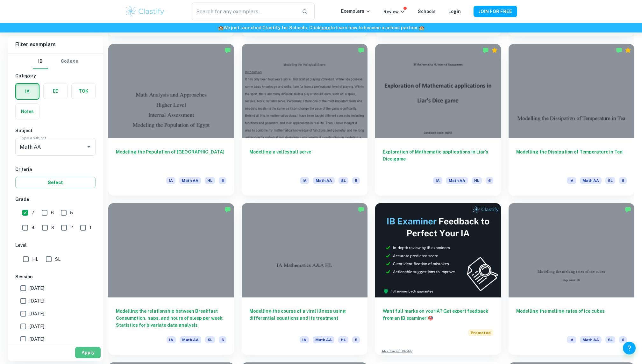 Image resolution: width=642 pixels, height=364 pixels. What do you see at coordinates (304, 318) in the screenshot?
I see `h6: Modelling the course of a viral illness using differential equations and its treatment` at bounding box center [304, 318].